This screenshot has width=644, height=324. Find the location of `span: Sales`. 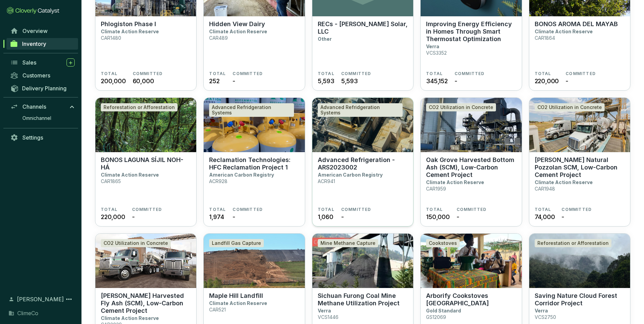

span: Sales is located at coordinates (30, 62).